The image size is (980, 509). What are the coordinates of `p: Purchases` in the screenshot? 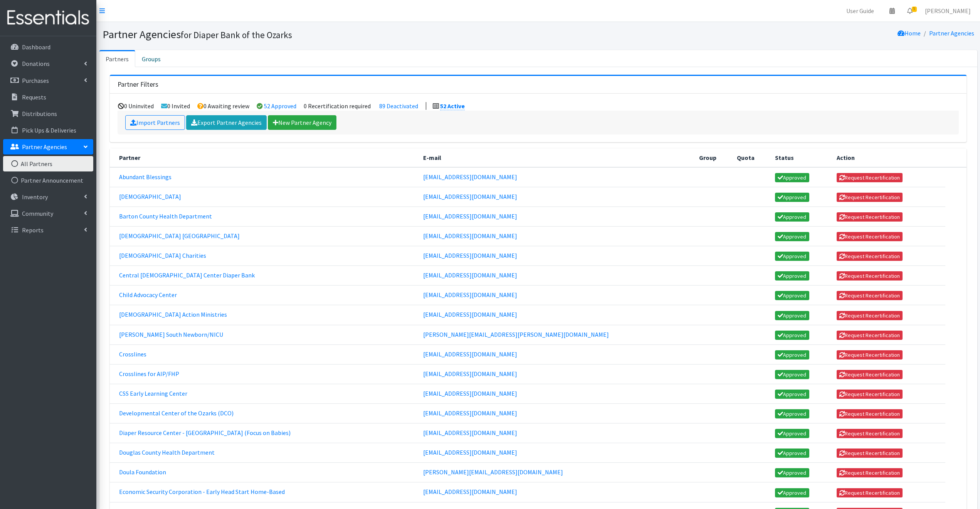 It's located at (35, 81).